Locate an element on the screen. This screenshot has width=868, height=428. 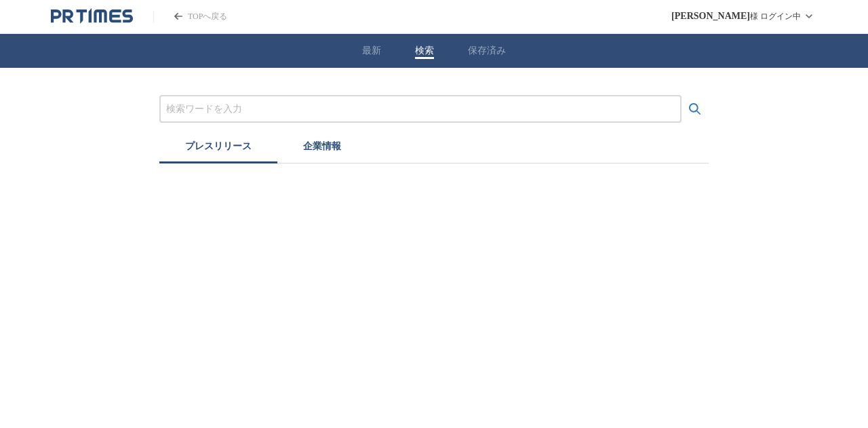
button: 最新 is located at coordinates (372, 51).